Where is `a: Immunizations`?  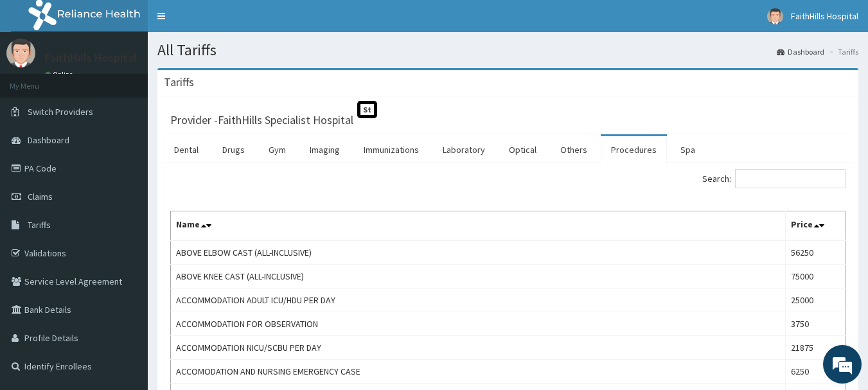
a: Immunizations is located at coordinates (392, 150).